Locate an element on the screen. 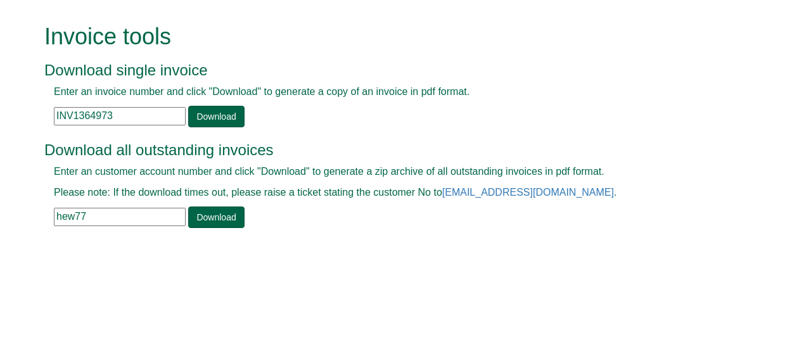 This screenshot has width=811, height=349. h3: Download single invoice is located at coordinates (391, 70).